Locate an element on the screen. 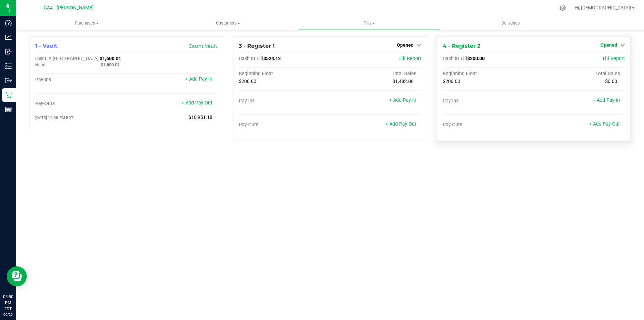 The height and width of the screenshot is (320, 644). inline-svg: Outbound is located at coordinates (8, 81).